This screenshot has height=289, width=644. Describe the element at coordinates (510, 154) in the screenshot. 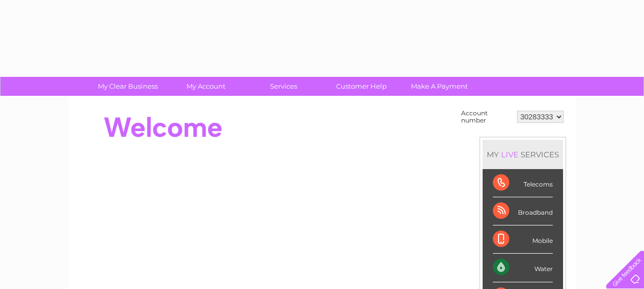

I see `div: LIVE` at that location.